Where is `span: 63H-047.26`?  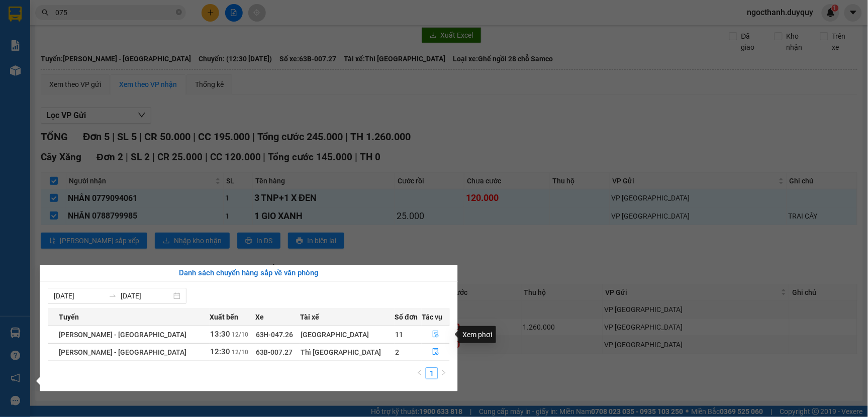
span: 63H-047.26 is located at coordinates (275, 335).